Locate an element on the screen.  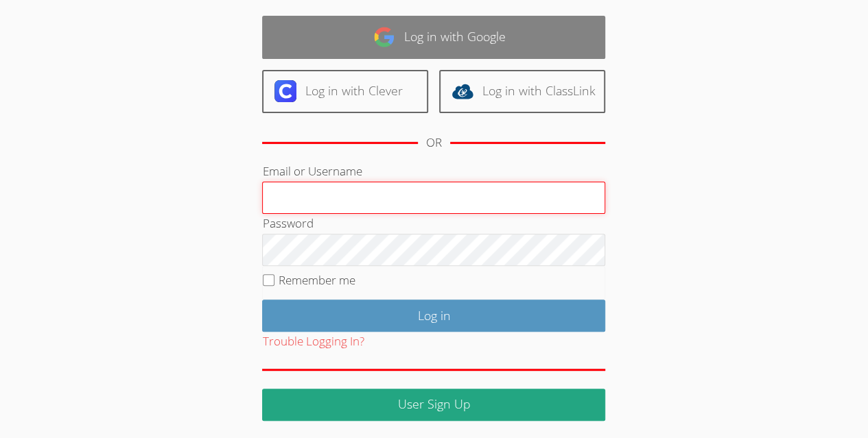
label: Password is located at coordinates (287, 223).